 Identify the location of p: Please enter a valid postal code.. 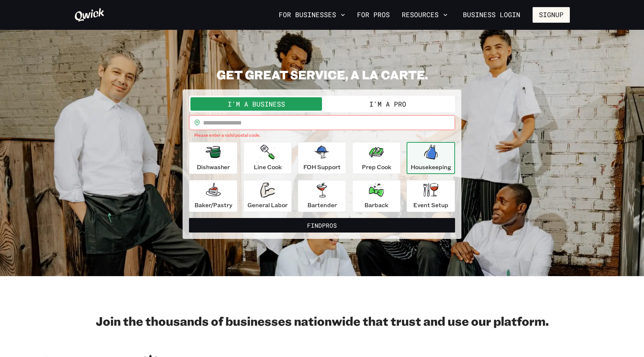
(322, 135).